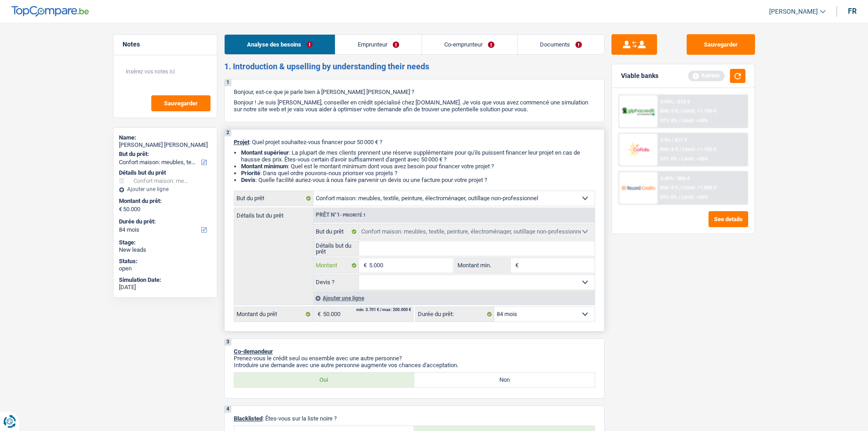 This screenshot has height=431, width=868. I want to click on li: : Dans quel ordre pouvons-nous prioriser vos projets ?, so click(418, 173).